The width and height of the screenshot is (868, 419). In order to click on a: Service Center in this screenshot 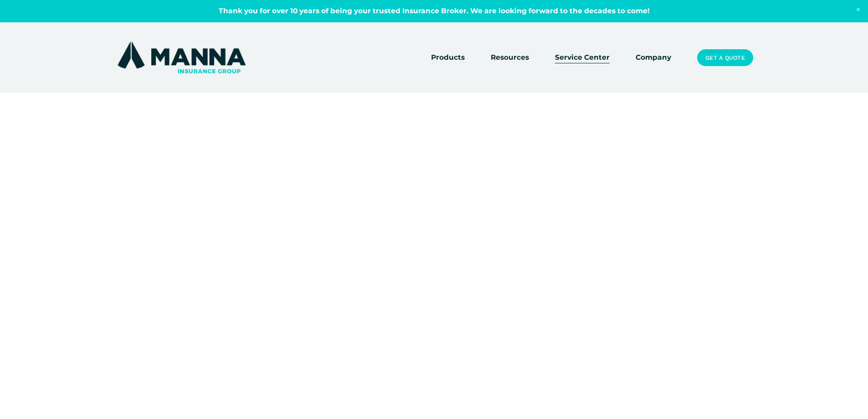, I will do `click(582, 58)`.